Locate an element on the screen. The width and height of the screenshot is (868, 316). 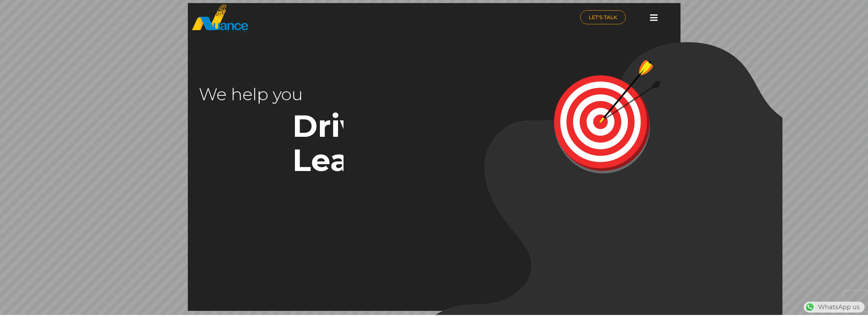
a: nuance-qatar_logo is located at coordinates (311, 18).